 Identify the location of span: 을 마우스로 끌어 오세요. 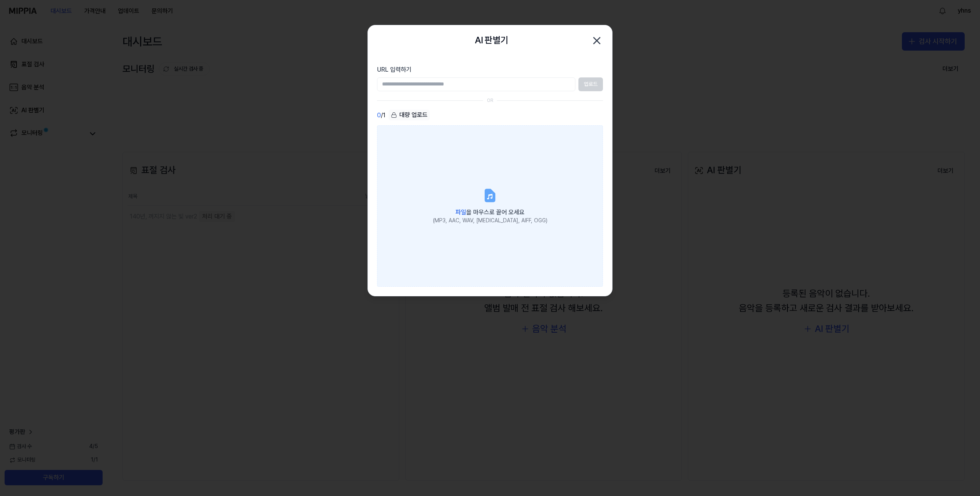
(490, 212).